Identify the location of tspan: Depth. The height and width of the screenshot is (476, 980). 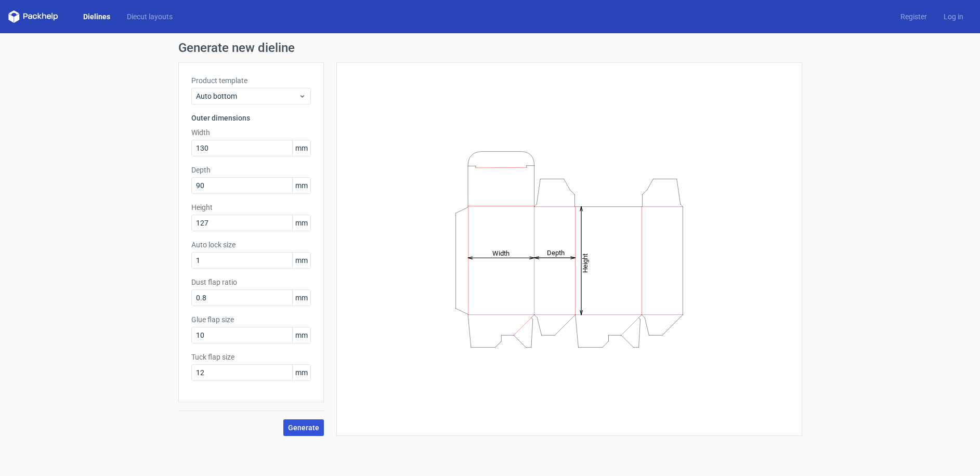
(555, 253).